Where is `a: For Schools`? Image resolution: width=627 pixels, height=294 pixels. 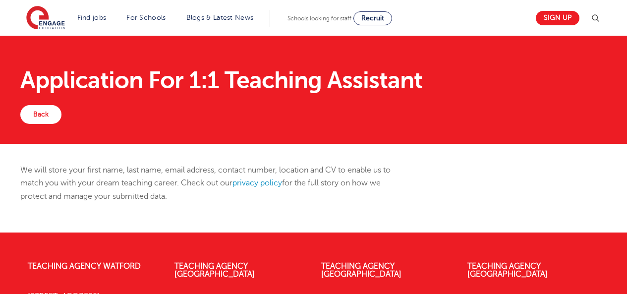 a: For Schools is located at coordinates (146, 17).